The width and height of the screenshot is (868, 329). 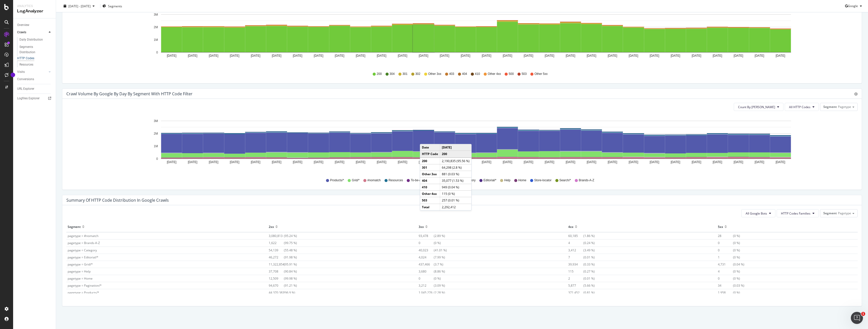 I want to click on td: 64,298 (2.8 %), so click(x=456, y=168).